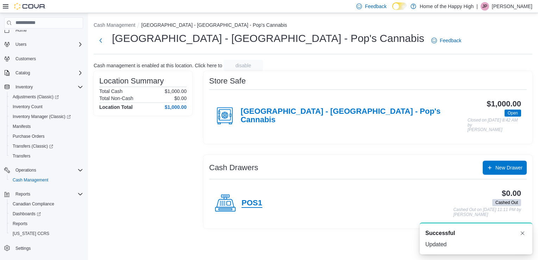 The height and width of the screenshot is (260, 538). Describe the element at coordinates (180, 98) in the screenshot. I see `p: $0.00` at that location.